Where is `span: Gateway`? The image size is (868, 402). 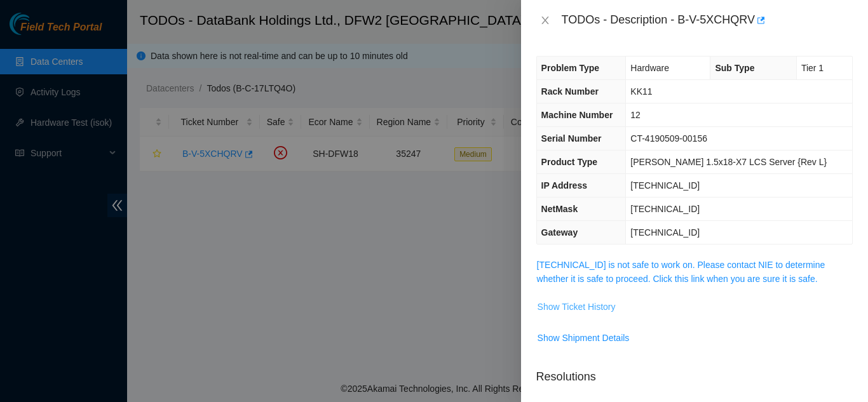
span: Gateway is located at coordinates (560, 232).